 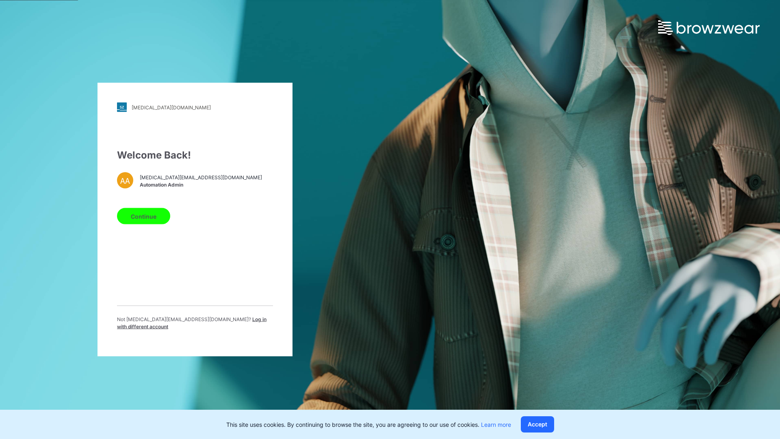 I want to click on img: stylezone-logo.562084cfcfab977791bfbf7441f1a819.svg, so click(x=122, y=107).